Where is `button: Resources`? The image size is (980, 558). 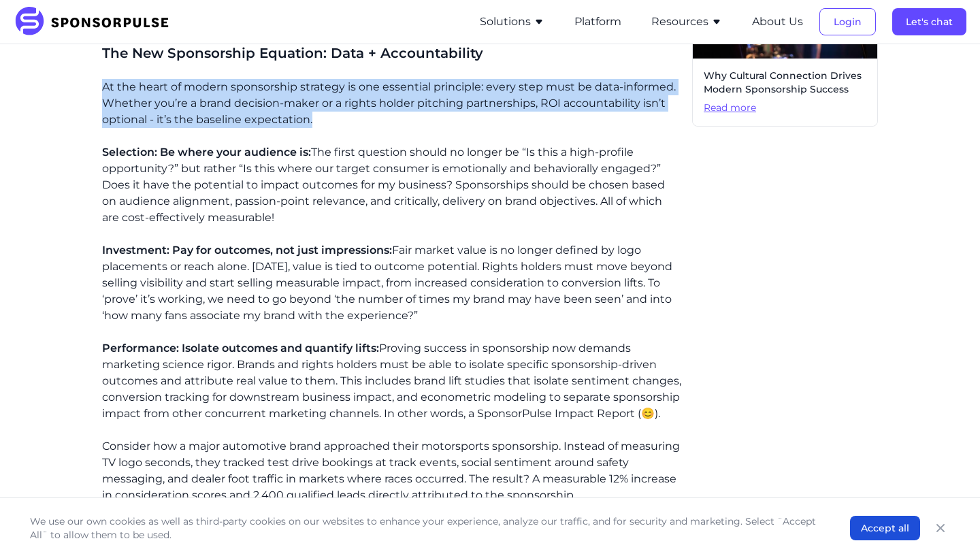
button: Resources is located at coordinates (687, 22).